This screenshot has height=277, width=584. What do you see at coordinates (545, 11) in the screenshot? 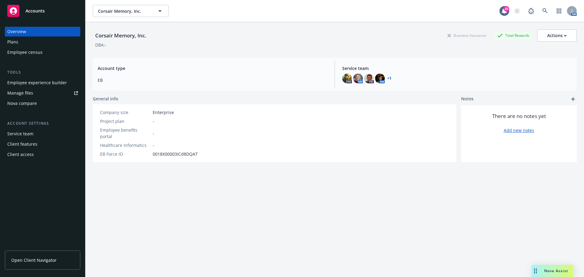
I see `a: Search` at bounding box center [545, 11].